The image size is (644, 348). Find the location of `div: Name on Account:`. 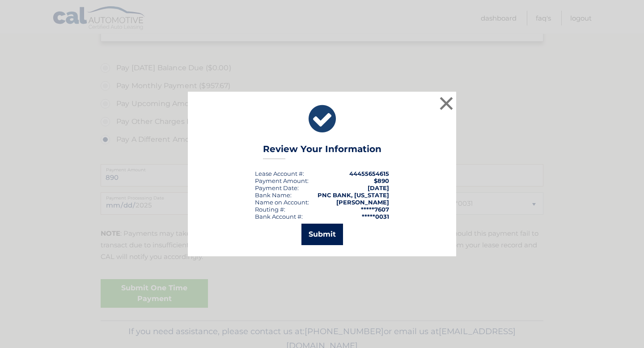

div: Name on Account: is located at coordinates (282, 202).